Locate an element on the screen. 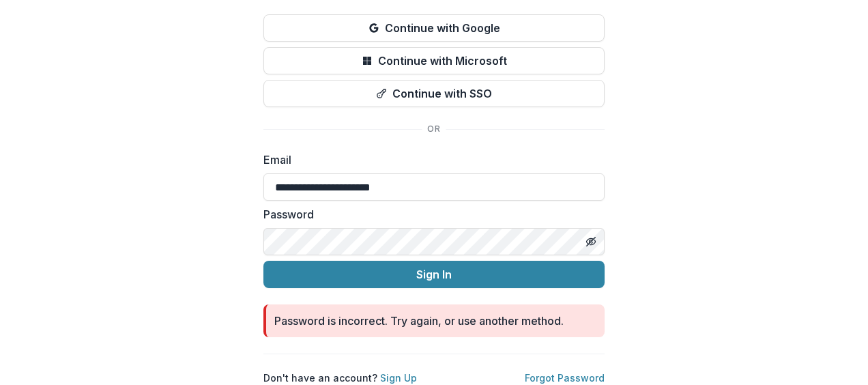 This screenshot has height=385, width=868. label: Password is located at coordinates (430, 214).